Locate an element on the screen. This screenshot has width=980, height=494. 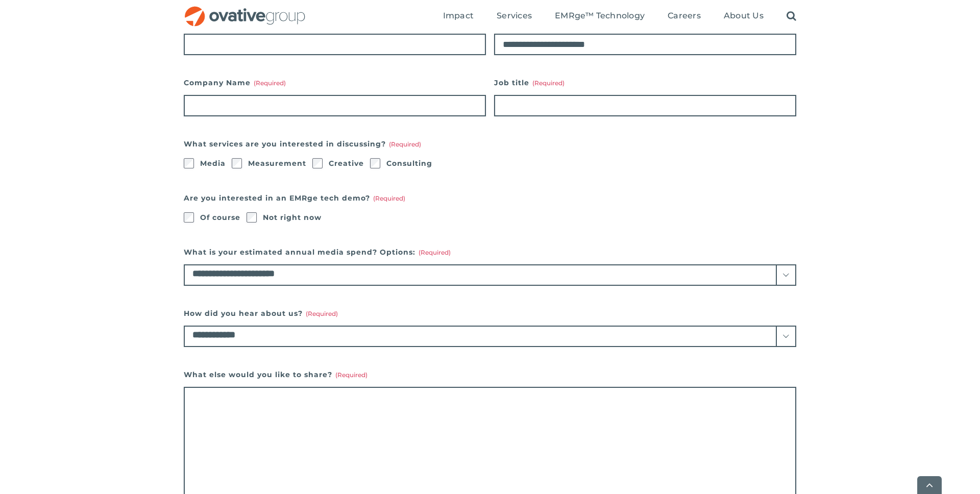
legend: Are you interested in an EMRge tech demo? is located at coordinates (295, 198).